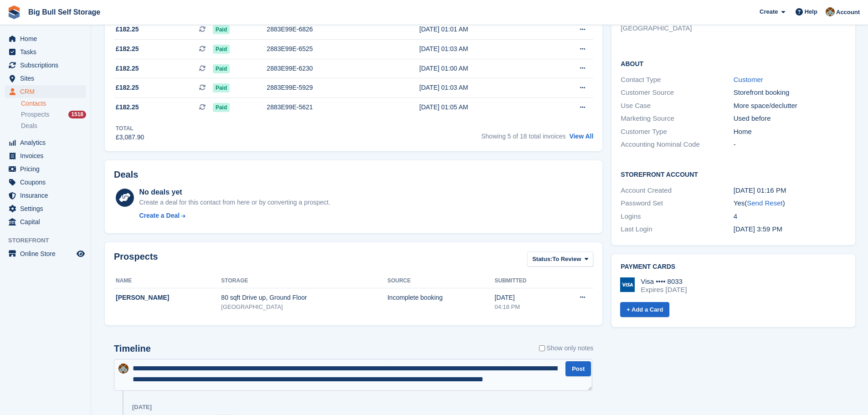 The width and height of the screenshot is (868, 415). I want to click on span: Create, so click(769, 12).